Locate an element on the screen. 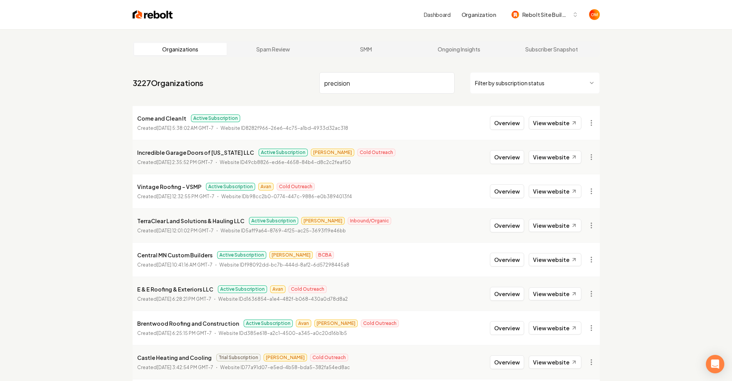  p: Website ID 49cb8826-ed6e-4658-84b4-d8c2c2feaf50 is located at coordinates (285, 163).